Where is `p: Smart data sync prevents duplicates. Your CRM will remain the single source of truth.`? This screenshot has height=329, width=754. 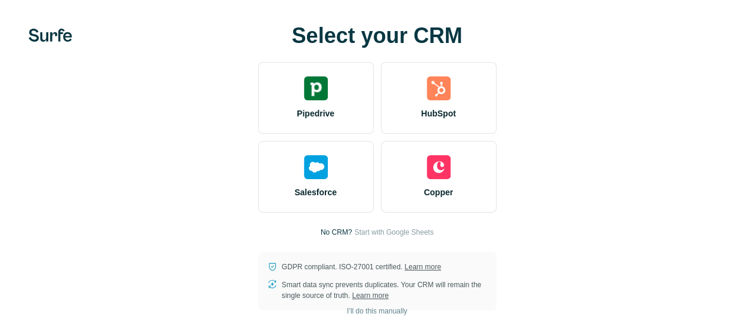
p: Smart data sync prevents duplicates. Your CRM will remain the single source of truth. is located at coordinates (385, 290).